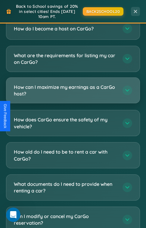 This screenshot has width=146, height=228. I want to click on h3: Can I modify or cancel my CarGo reservation?, so click(65, 220).